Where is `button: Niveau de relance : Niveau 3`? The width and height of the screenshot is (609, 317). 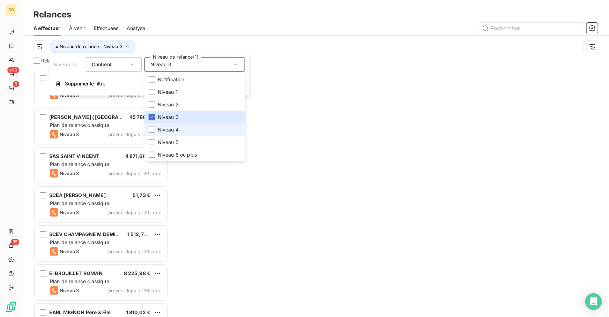
button: Niveau de relance : Niveau 3 is located at coordinates (93, 46).